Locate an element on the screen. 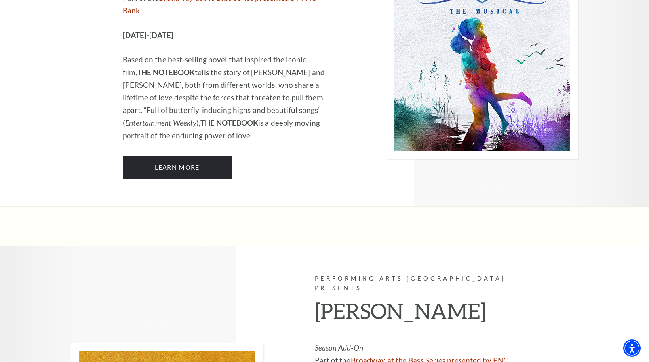 The width and height of the screenshot is (649, 362). a: Learn More The Notebook is located at coordinates (177, 167).